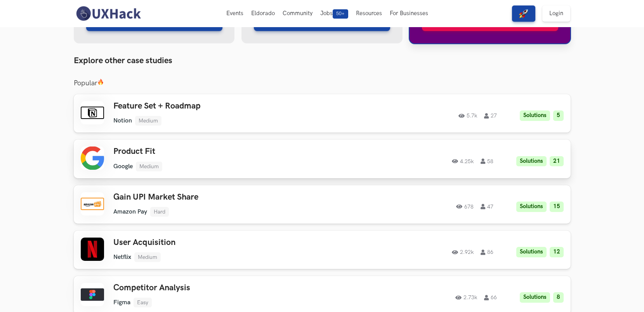 Image resolution: width=644 pixels, height=312 pixels. Describe the element at coordinates (160, 212) in the screenshot. I see `li: Hard` at that location.